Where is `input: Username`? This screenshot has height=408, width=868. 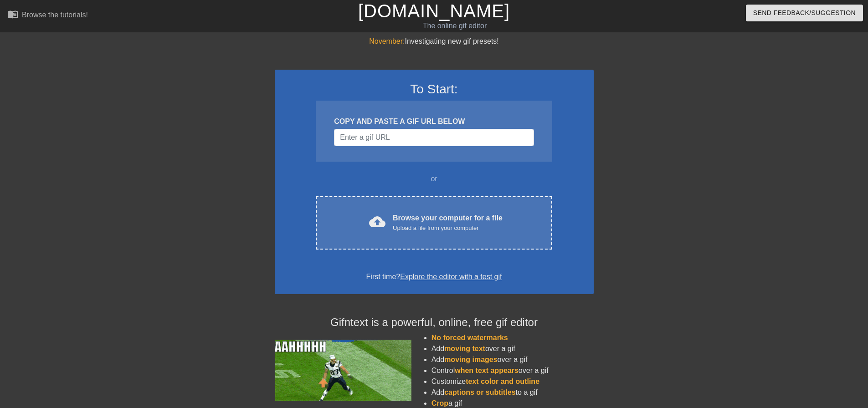
input: Username is located at coordinates (434, 138).